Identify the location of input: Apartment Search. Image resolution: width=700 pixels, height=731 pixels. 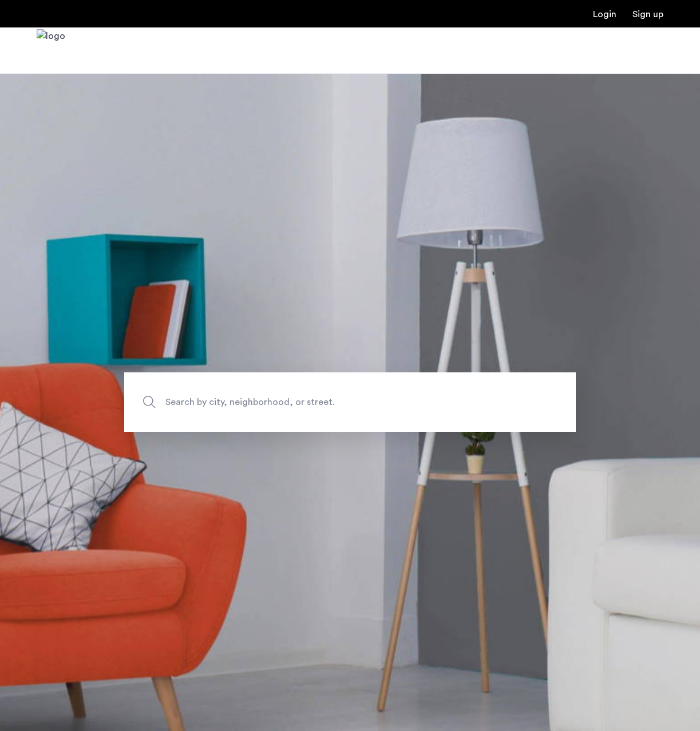
(350, 402).